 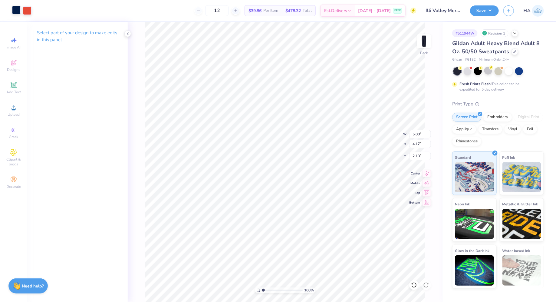 I want to click on span: Center, so click(x=415, y=174).